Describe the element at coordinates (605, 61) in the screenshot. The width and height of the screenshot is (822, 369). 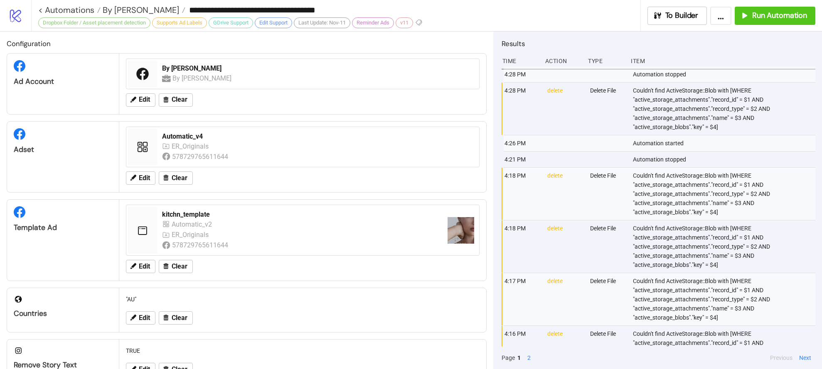
I see `div: Type` at that location.